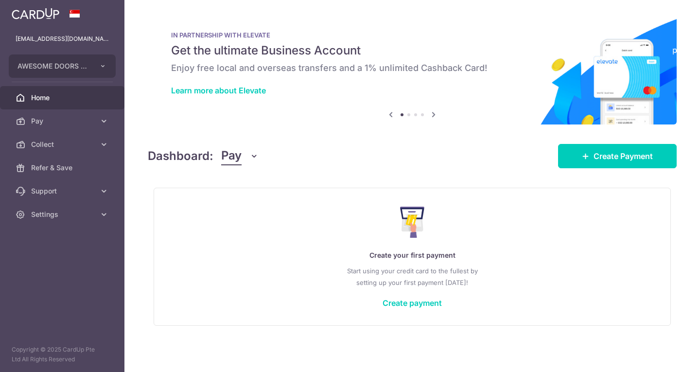 This screenshot has width=700, height=372. I want to click on img: Renovation banner, so click(412, 70).